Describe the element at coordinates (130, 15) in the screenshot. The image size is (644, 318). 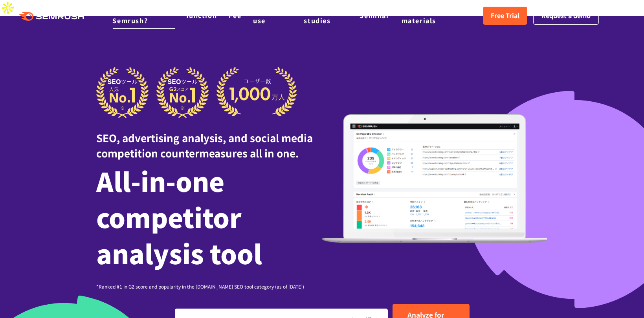
I see `a: What is Semrush?` at that location.